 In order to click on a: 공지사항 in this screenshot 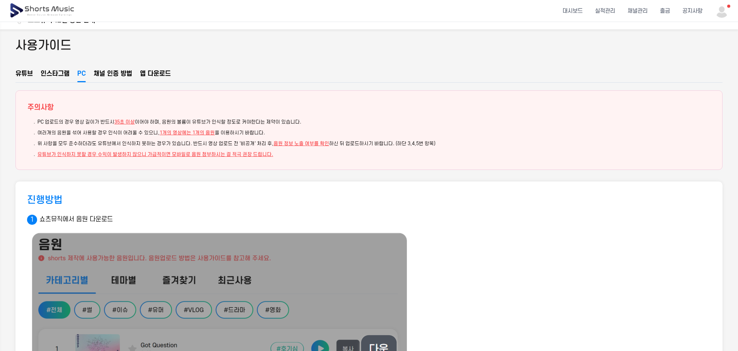, I will do `click(692, 11)`.